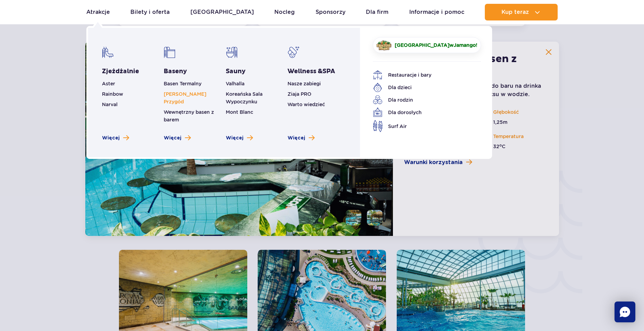 Image resolution: width=644 pixels, height=331 pixels. I want to click on a: Wellness &SPA, so click(311, 71).